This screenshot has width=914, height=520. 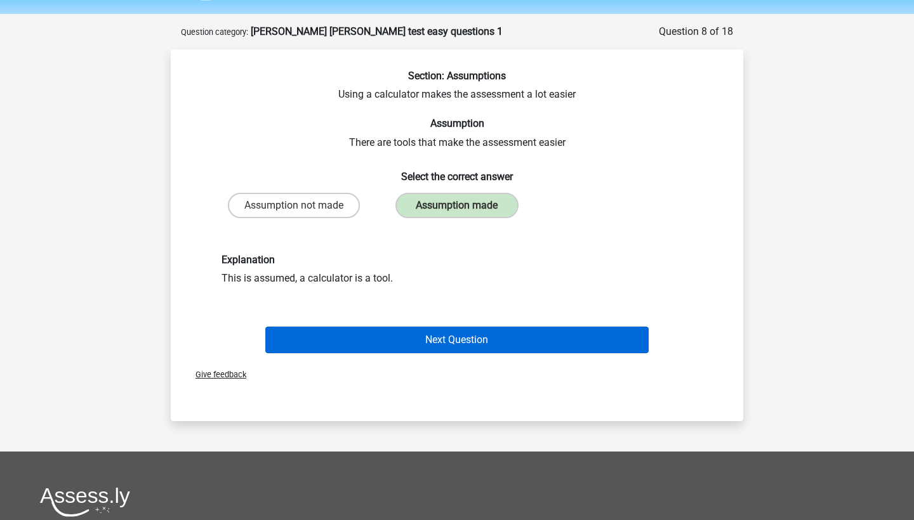 I want to click on h6: Section: Assumptions, so click(x=457, y=76).